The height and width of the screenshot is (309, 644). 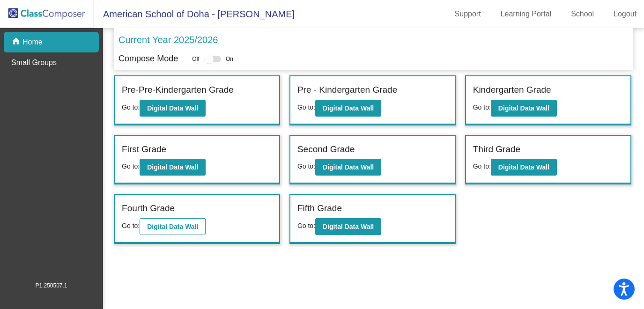 I want to click on a: School, so click(x=582, y=14).